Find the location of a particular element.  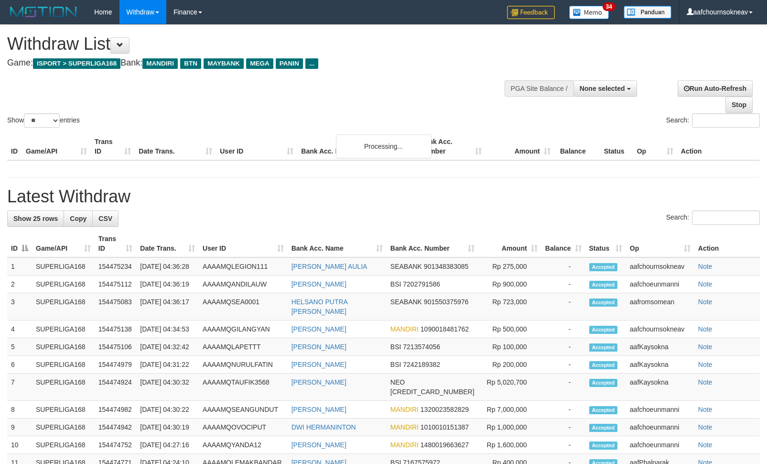

td: 2 is located at coordinates (20, 284).